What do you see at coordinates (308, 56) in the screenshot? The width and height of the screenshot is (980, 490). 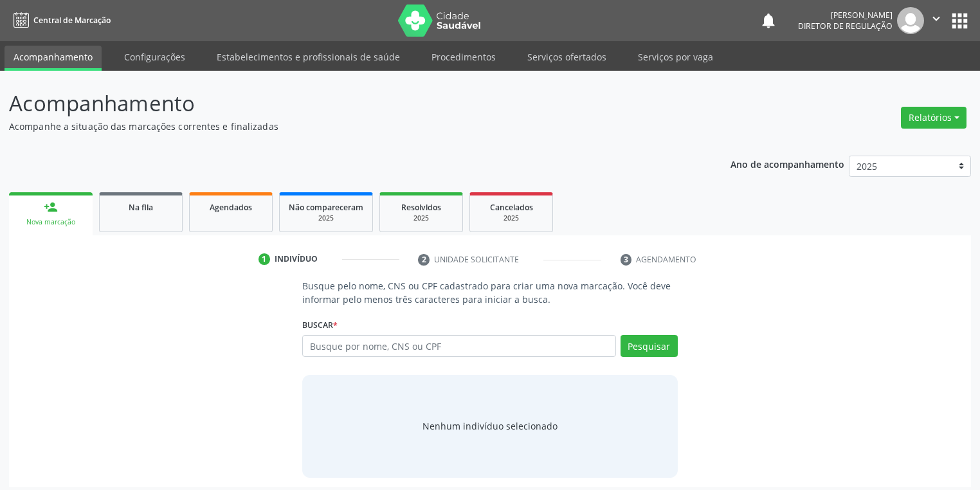 I see `a: Estabelecimentos e profissionais de saúde` at bounding box center [308, 56].